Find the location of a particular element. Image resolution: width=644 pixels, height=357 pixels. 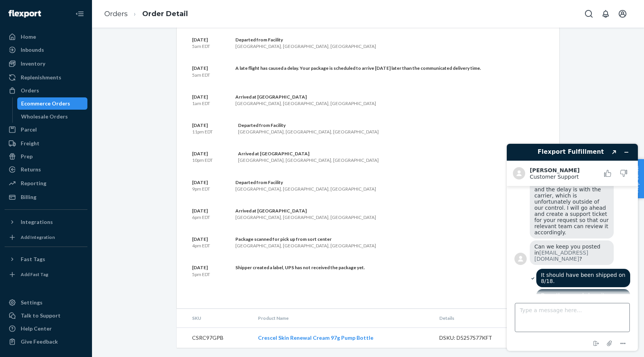

a: Crescel Skin Renewal Cream 97g Pump Bottle is located at coordinates (316, 337).